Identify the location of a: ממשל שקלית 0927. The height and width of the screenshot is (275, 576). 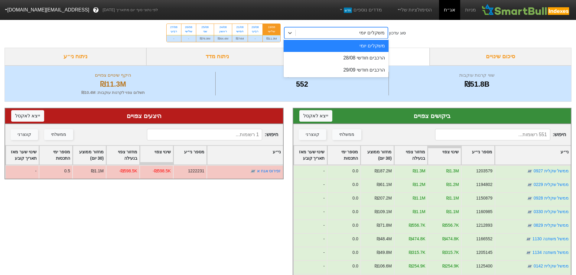
(551, 171).